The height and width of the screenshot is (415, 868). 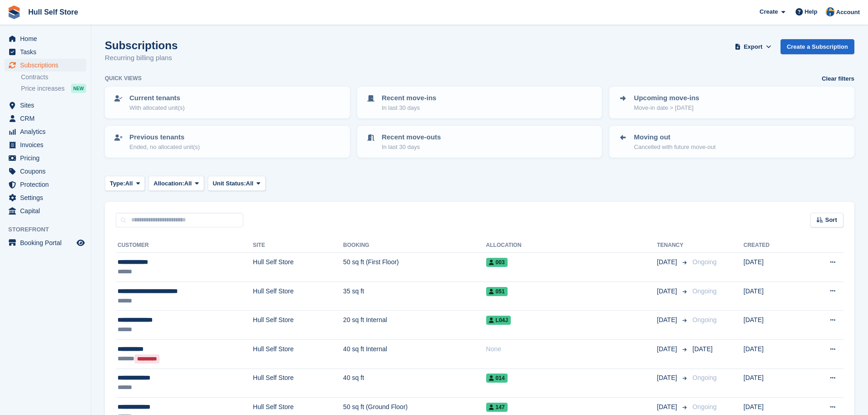 What do you see at coordinates (480, 142) in the screenshot?
I see `a: Recent move-outs In last 30 days` at bounding box center [480, 142].